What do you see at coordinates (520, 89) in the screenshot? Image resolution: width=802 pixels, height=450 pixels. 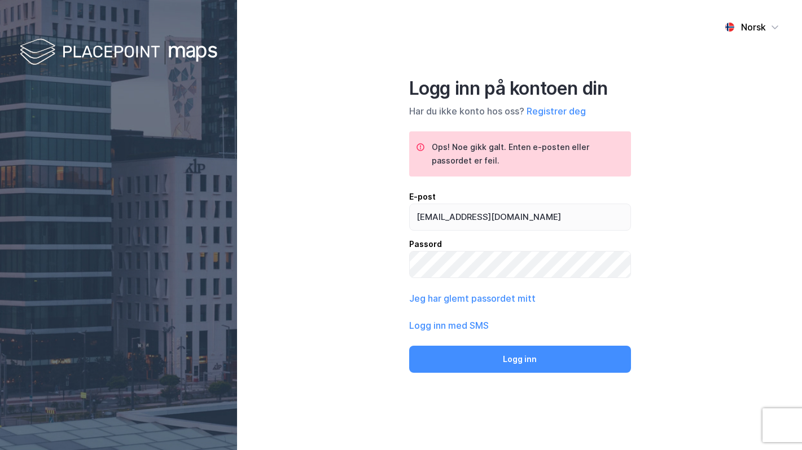 I see `div: Logg inn på kontoen din` at bounding box center [520, 89].